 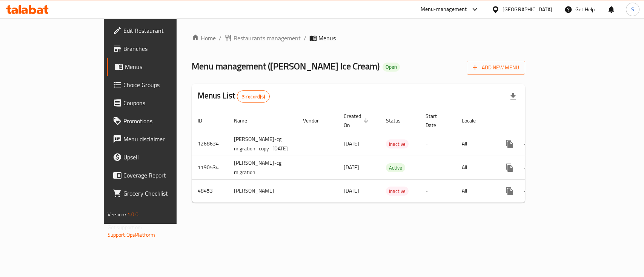 What do you see at coordinates (164, 193) in the screenshot?
I see `span: Grocery Checklist` at bounding box center [164, 193].